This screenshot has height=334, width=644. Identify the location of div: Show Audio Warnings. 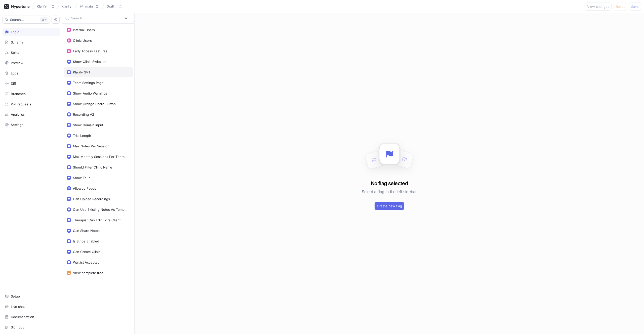
(90, 93).